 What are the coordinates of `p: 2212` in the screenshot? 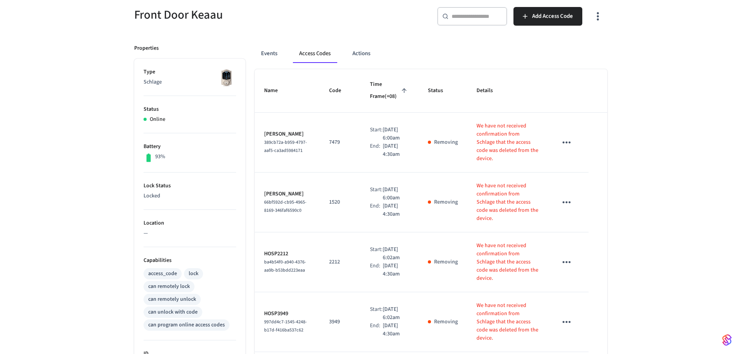 It's located at (340, 262).